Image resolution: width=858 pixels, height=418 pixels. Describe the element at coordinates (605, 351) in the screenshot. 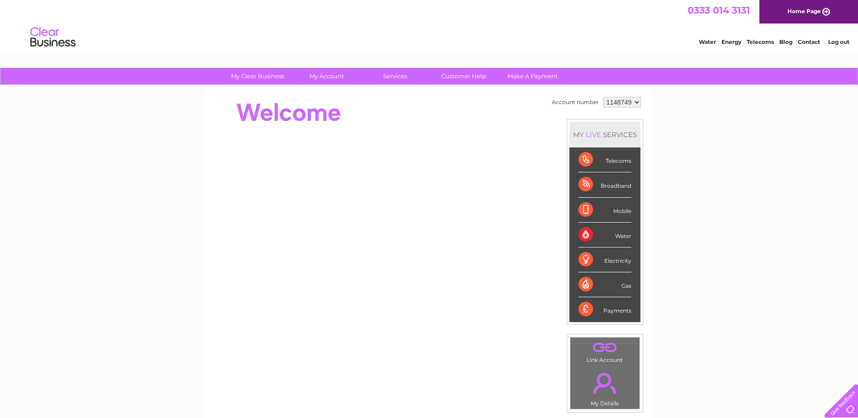

I see `td: Link Account` at that location.